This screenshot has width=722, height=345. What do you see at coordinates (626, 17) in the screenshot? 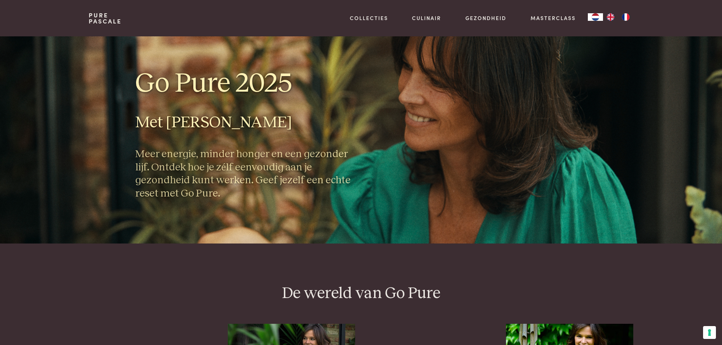
I see `a: FR` at bounding box center [626, 17].